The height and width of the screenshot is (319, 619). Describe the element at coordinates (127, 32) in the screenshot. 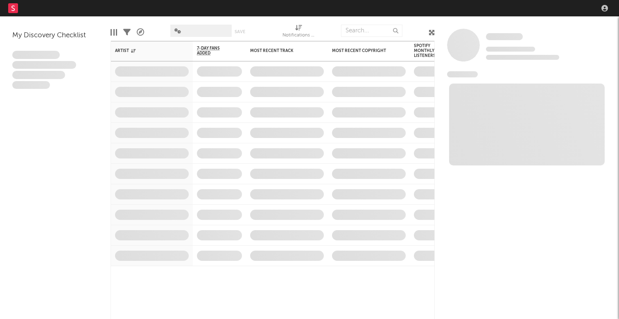

I see `div: Filters` at that location.